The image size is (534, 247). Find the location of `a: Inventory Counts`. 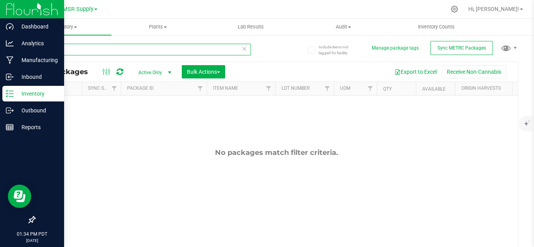

a: Inventory Counts is located at coordinates (436, 27).